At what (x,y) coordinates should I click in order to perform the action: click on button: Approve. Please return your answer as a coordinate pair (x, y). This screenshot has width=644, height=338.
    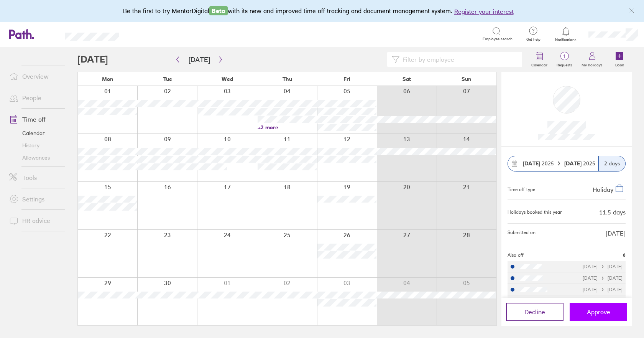
    Looking at the image, I should click on (598, 312).